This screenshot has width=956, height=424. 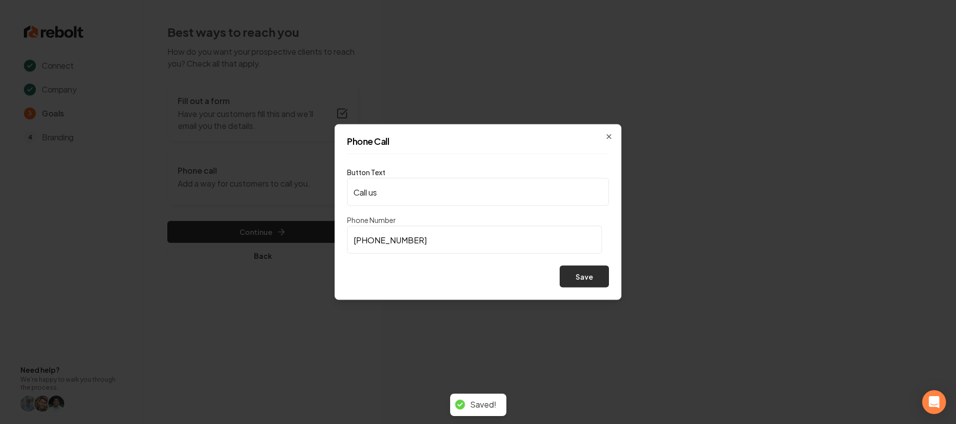 I want to click on label: Phone Number, so click(x=371, y=220).